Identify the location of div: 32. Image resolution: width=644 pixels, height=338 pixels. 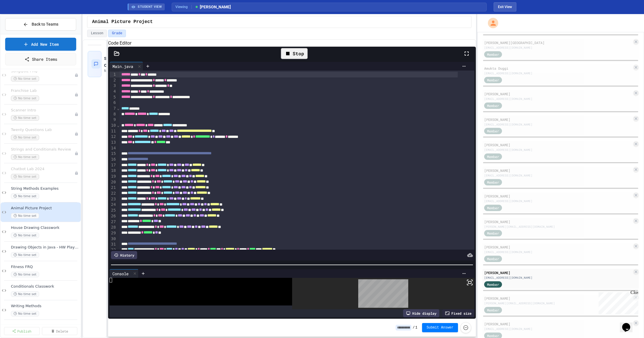
(113, 250).